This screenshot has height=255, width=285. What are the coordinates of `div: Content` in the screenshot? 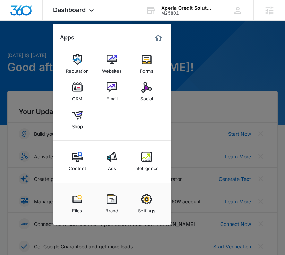 It's located at (77, 167).